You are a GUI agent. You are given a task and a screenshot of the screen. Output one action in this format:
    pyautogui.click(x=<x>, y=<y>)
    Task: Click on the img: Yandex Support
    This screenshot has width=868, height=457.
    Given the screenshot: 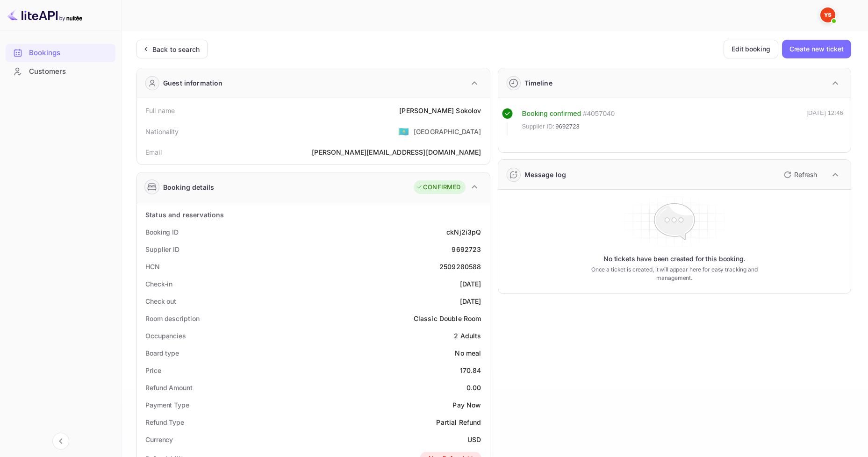 What is the action you would take?
    pyautogui.click(x=827, y=15)
    